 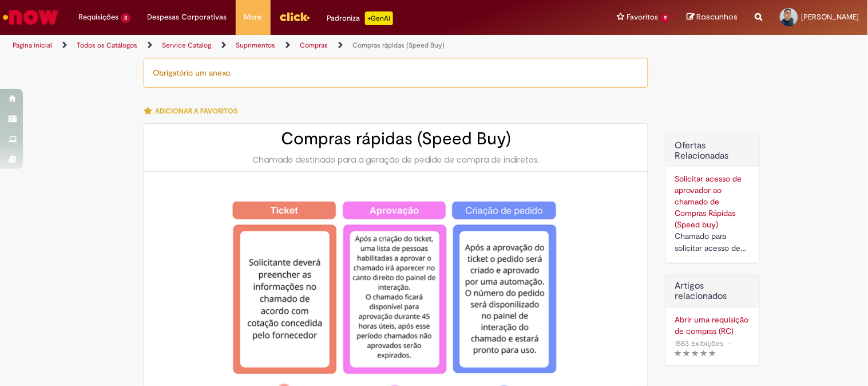 What do you see at coordinates (642, 17) in the screenshot?
I see `span: Favoritos` at bounding box center [642, 17].